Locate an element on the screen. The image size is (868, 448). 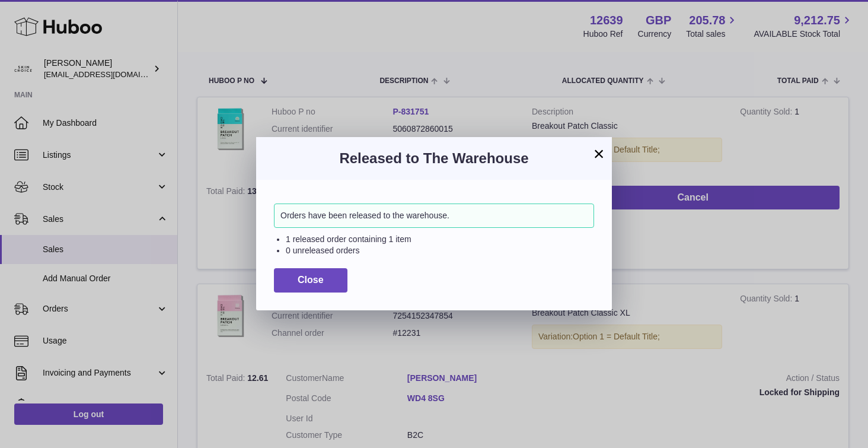
h3: Released to The Warehouse is located at coordinates (434, 159).